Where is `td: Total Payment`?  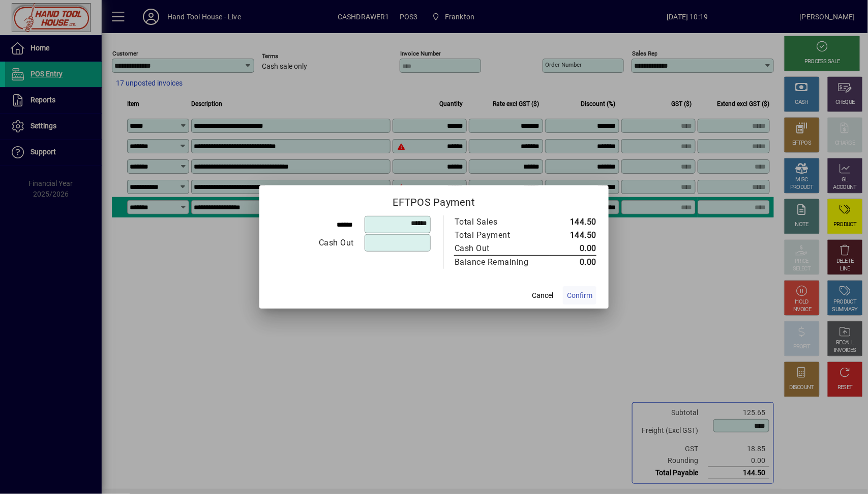 td: Total Payment is located at coordinates (502, 236).